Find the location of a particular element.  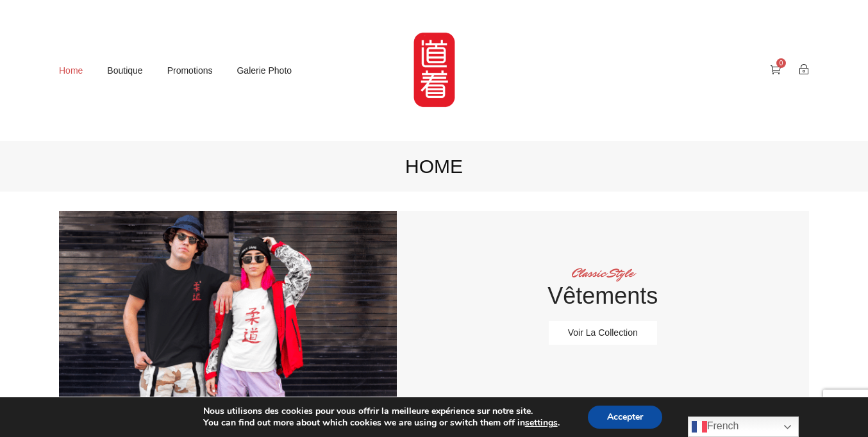

a: Home is located at coordinates (70, 70).